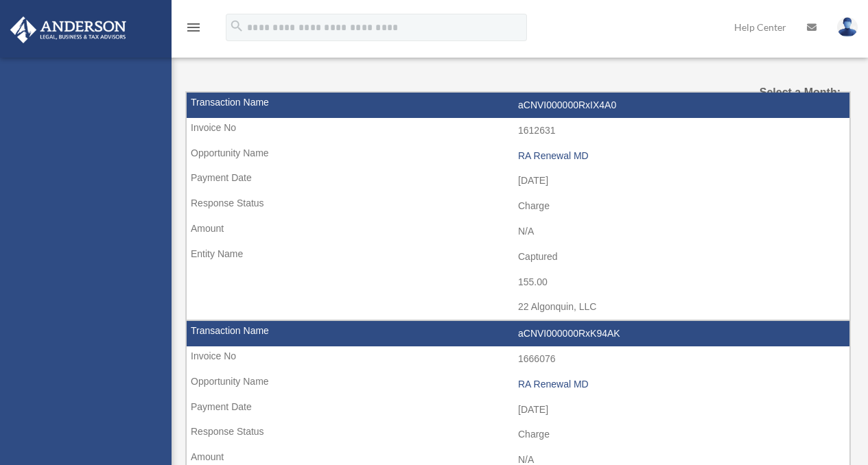  Describe the element at coordinates (518, 232) in the screenshot. I see `td: N/A` at that location.